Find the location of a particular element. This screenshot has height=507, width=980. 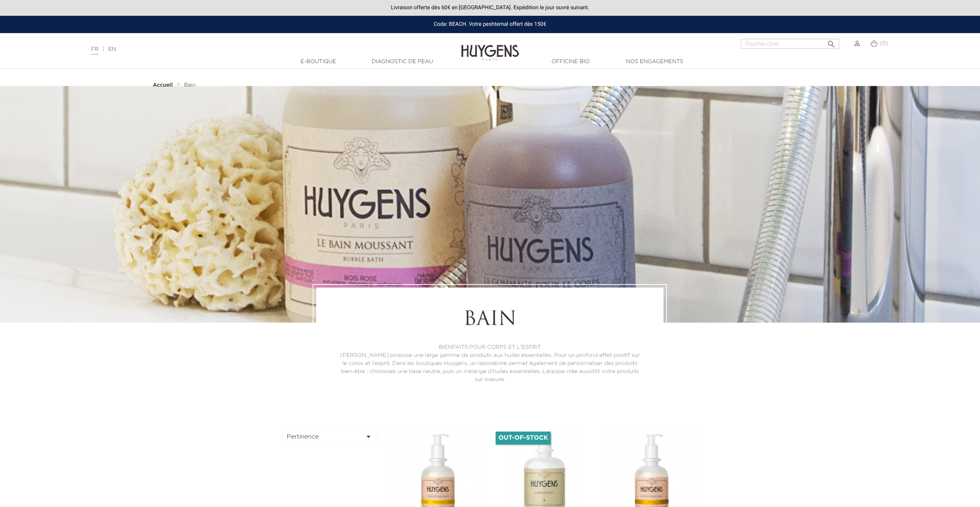

button: Pertinence is located at coordinates (330, 437).